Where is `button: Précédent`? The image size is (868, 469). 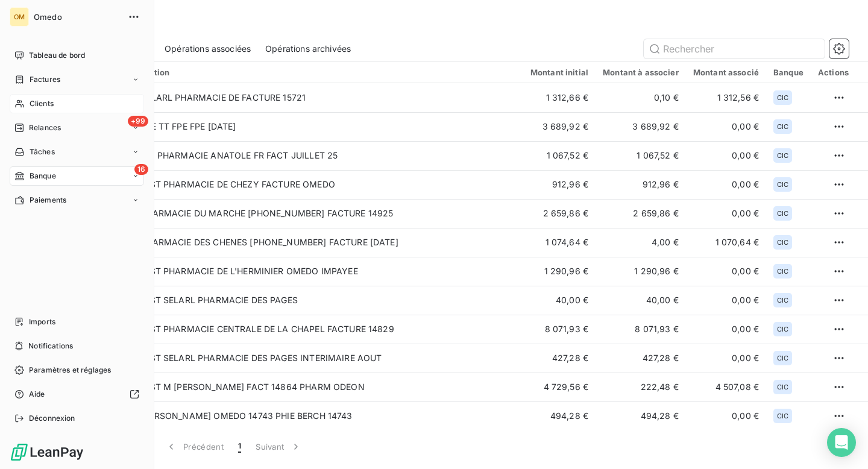 button: Précédent is located at coordinates (194, 446).